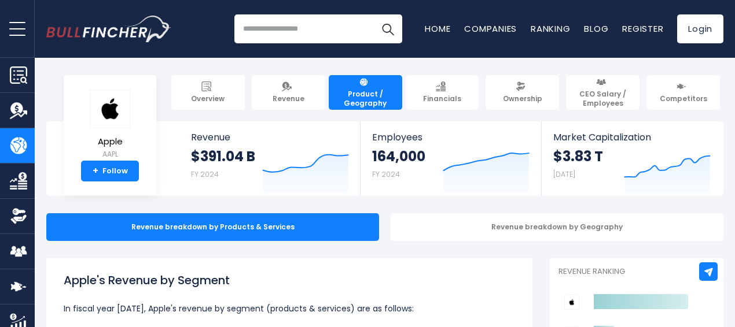 The width and height of the screenshot is (735, 327). Describe the element at coordinates (636, 272) in the screenshot. I see `p: Revenue Ranking` at that location.